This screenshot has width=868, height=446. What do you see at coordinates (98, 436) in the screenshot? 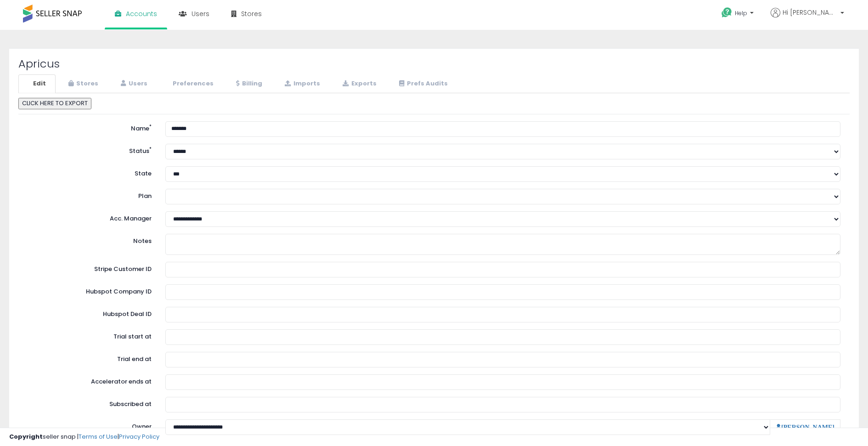
I see `a: Terms of Use` at bounding box center [98, 436].